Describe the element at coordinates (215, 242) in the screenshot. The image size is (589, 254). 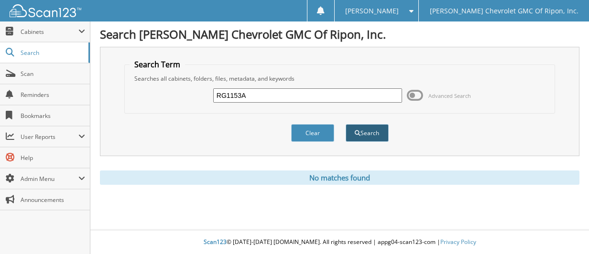
I see `span: Scan123` at that location.